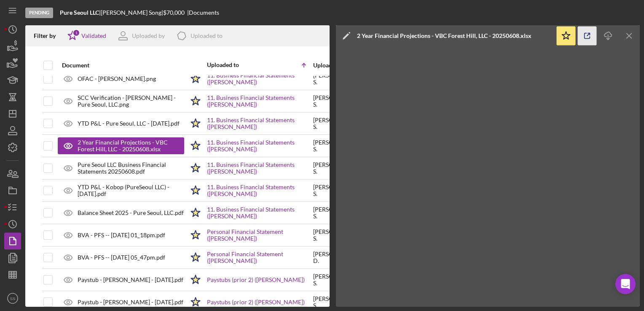 This screenshot has height=311, width=644. What do you see at coordinates (39, 13) in the screenshot?
I see `div: Pending` at bounding box center [39, 13].